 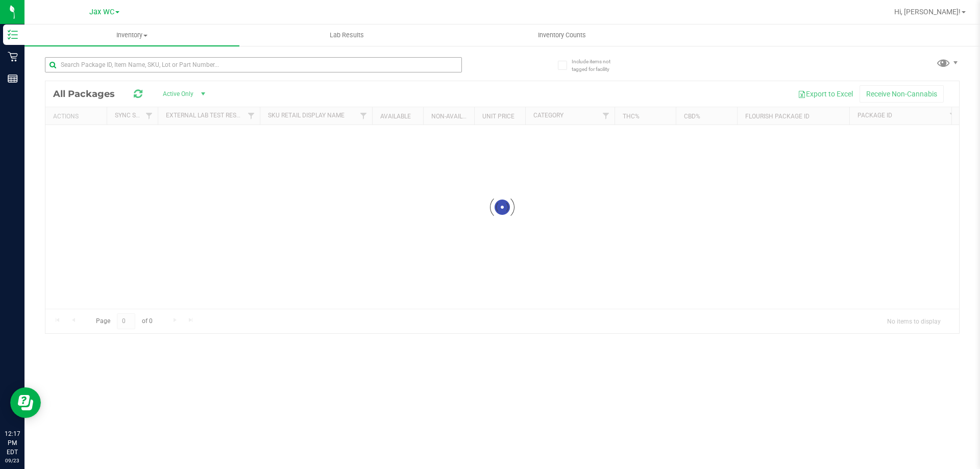 What do you see at coordinates (562, 35) in the screenshot?
I see `span: Inventory Counts` at bounding box center [562, 35].